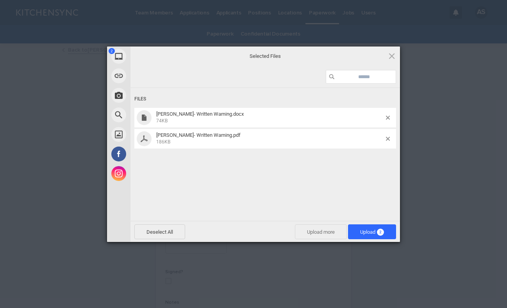  Describe the element at coordinates (372, 232) in the screenshot. I see `span: Upload` at that location.